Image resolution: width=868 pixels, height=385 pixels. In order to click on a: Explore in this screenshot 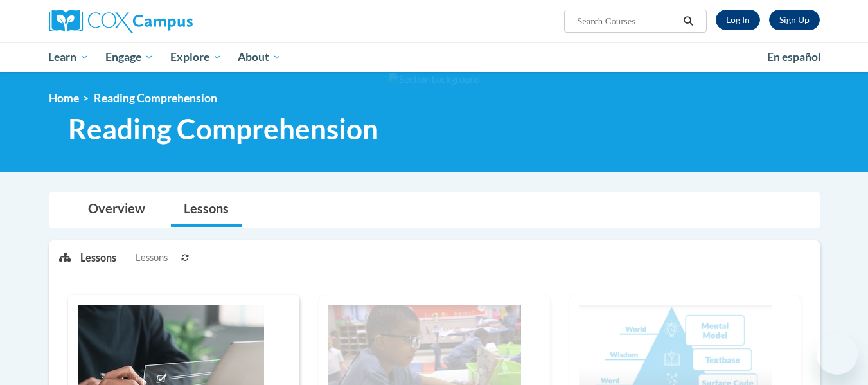, I will do `click(196, 57)`.